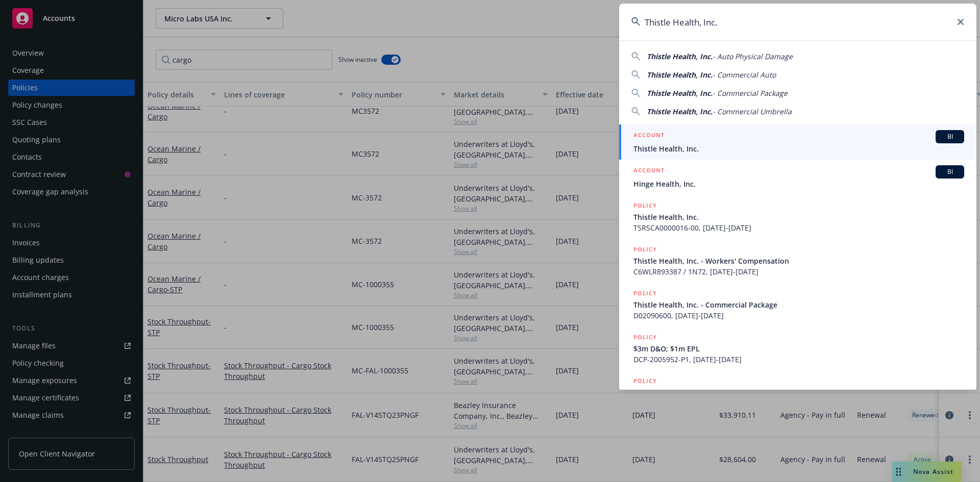 Image resolution: width=980 pixels, height=482 pixels. Describe the element at coordinates (750, 93) in the screenshot. I see `span: - Commercial Package` at that location.